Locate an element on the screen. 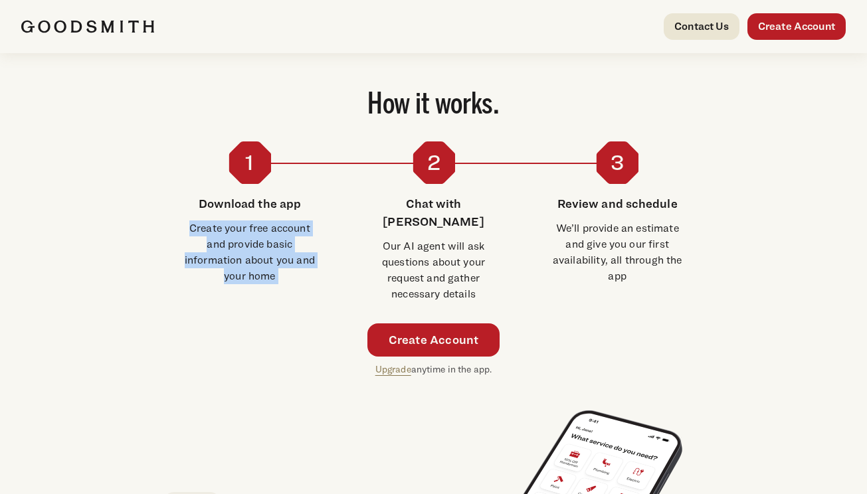 Image resolution: width=867 pixels, height=494 pixels. p: Our AI agent will ask questions about your request and gather necessary details is located at coordinates (433, 270).